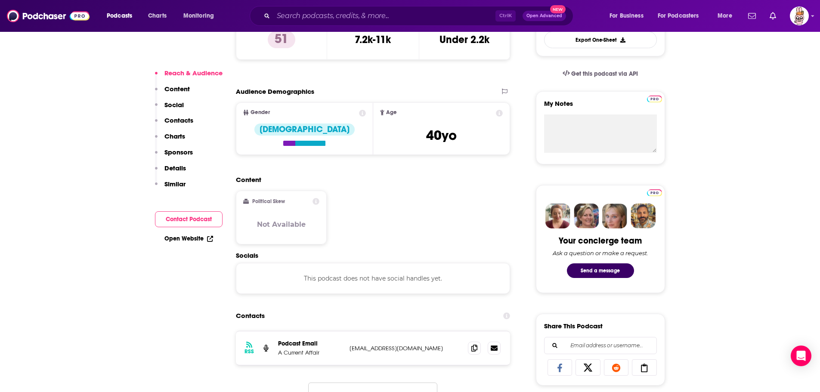 This screenshot has height=392, width=820. What do you see at coordinates (373, 40) in the screenshot?
I see `h3: 7.2k-11k` at bounding box center [373, 40].